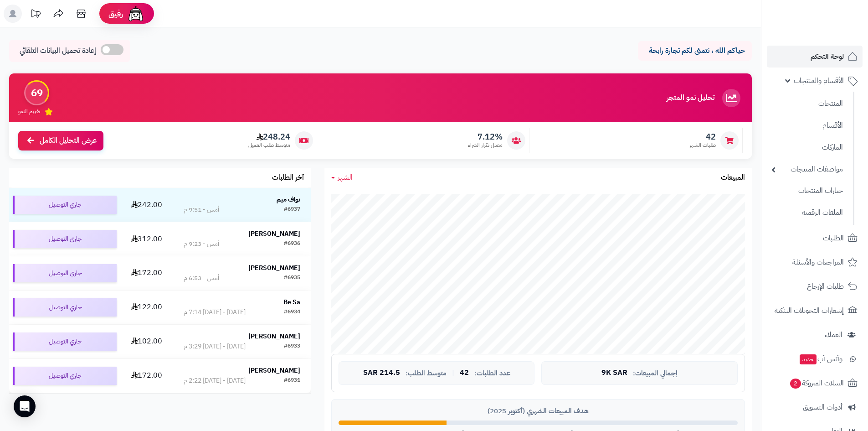 This screenshot has height=431, width=868. What do you see at coordinates (807, 103) in the screenshot?
I see `a: المنتجات` at bounding box center [807, 103].